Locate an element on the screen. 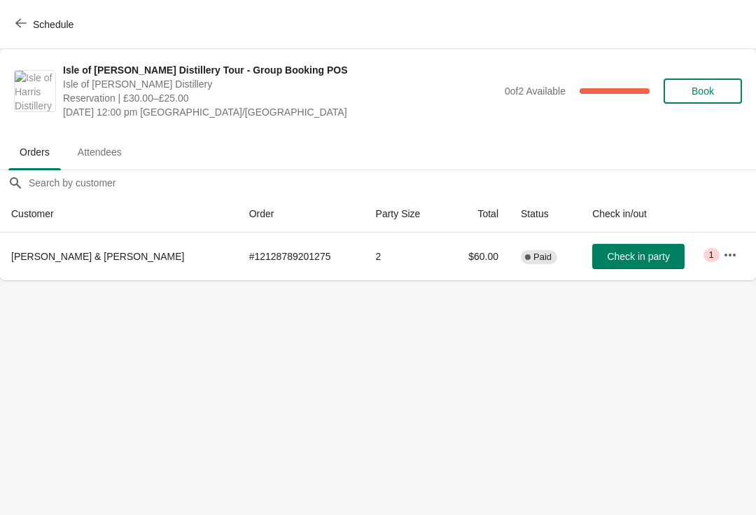 Image resolution: width=756 pixels, height=515 pixels. span: Attendees is located at coordinates (99, 152).